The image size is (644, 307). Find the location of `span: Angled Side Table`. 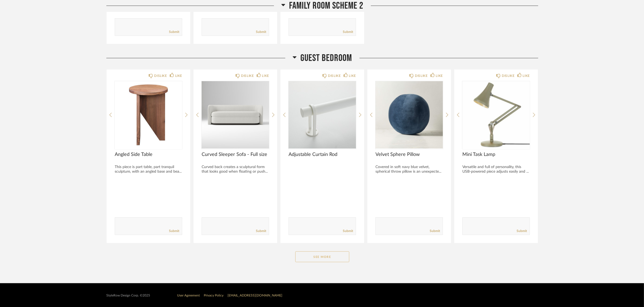

span: Angled Side Table is located at coordinates (148, 155).